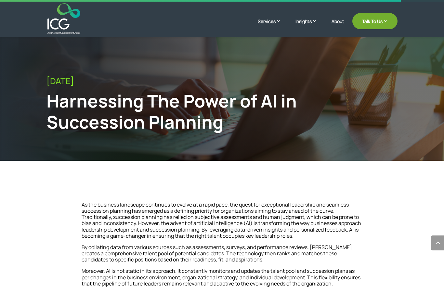 The width and height of the screenshot is (444, 291). What do you see at coordinates (182, 112) in the screenshot?
I see `div: Harnessing The Power of AI in Succession Planning` at bounding box center [182, 112].